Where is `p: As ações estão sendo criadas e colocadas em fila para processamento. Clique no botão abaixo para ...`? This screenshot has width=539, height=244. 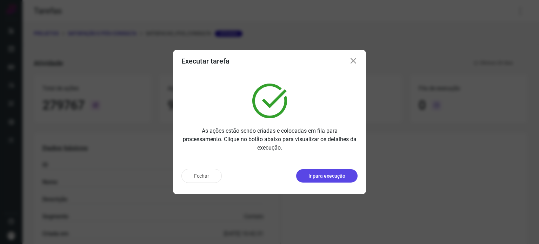
p: As ações estão sendo criadas e colocadas em fila para processamento. Clique no botão abaixo para ... is located at coordinates (269, 139).